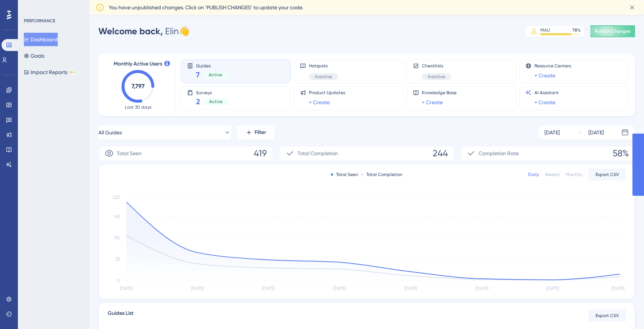 The image size is (644, 329). I want to click on div: Elin 👋, so click(144, 31).